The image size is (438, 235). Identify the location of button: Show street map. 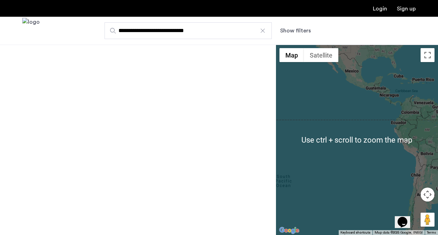
(292, 55).